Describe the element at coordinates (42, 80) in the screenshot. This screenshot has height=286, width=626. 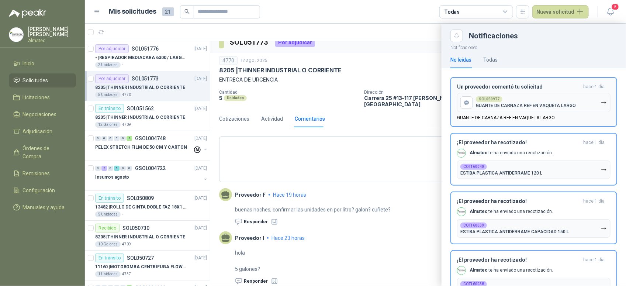
I see `a: Solicitudes` at that location.